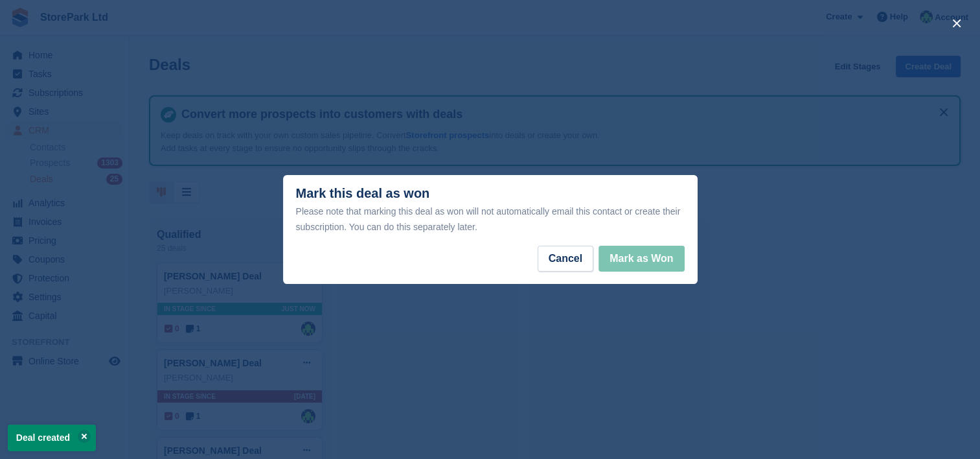 The height and width of the screenshot is (459, 980). I want to click on div: Mark this deal as won, so click(490, 210).